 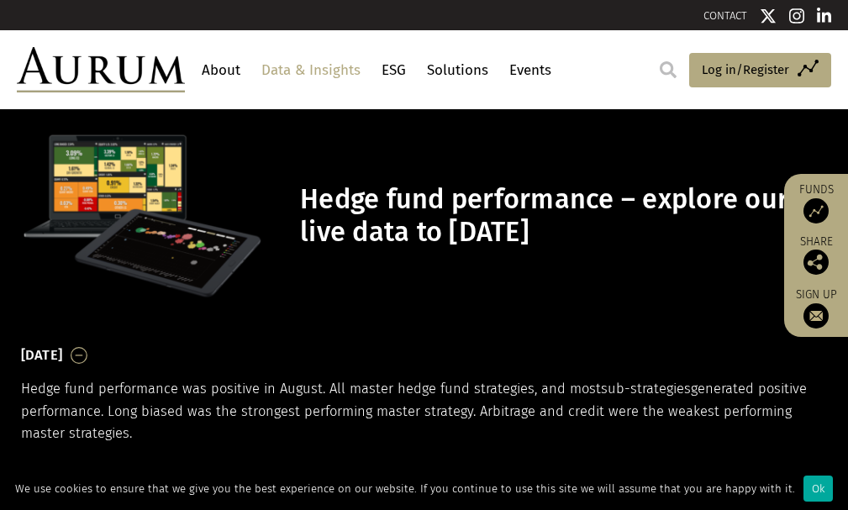 I want to click on a: About, so click(x=221, y=70).